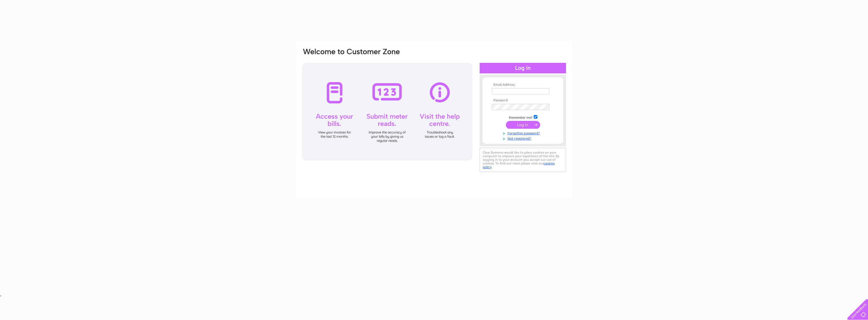 This screenshot has height=320, width=868. I want to click on th: Email Address:, so click(523, 85).